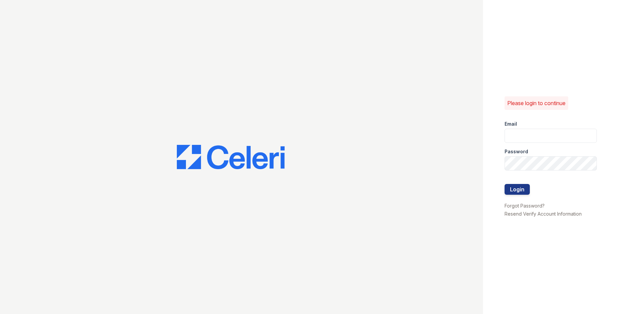 The height and width of the screenshot is (314, 644). Describe the element at coordinates (516, 152) in the screenshot. I see `label: Password` at that location.